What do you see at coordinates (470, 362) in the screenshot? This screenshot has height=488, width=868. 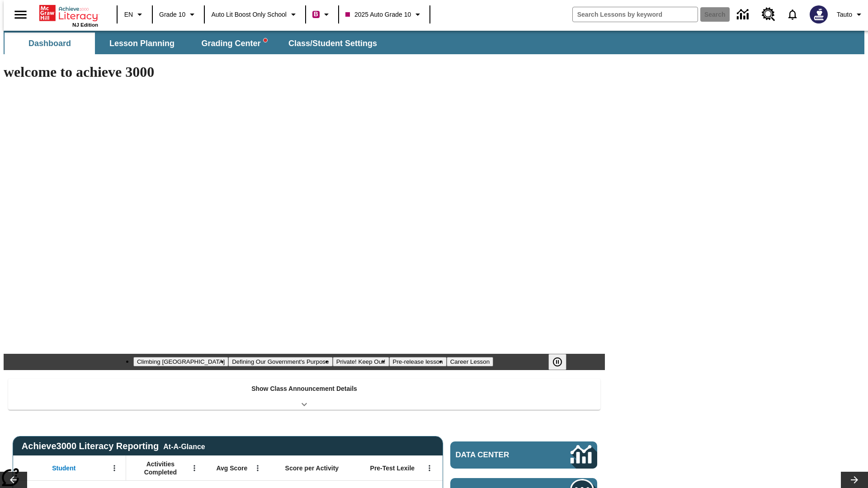 I see `button: Slide 5 Career Lesson` at bounding box center [470, 362].